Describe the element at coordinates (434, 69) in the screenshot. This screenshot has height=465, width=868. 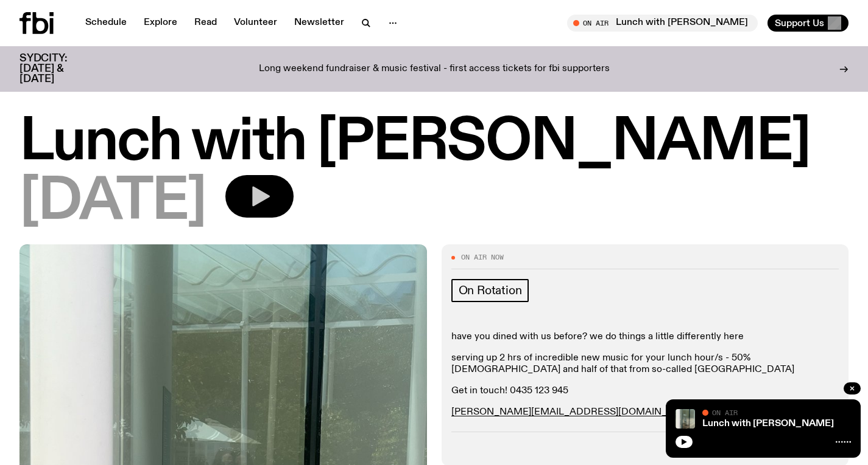
I see `p: Long weekend fundraiser & music festival - first access tickets for fbi supporters` at that location.